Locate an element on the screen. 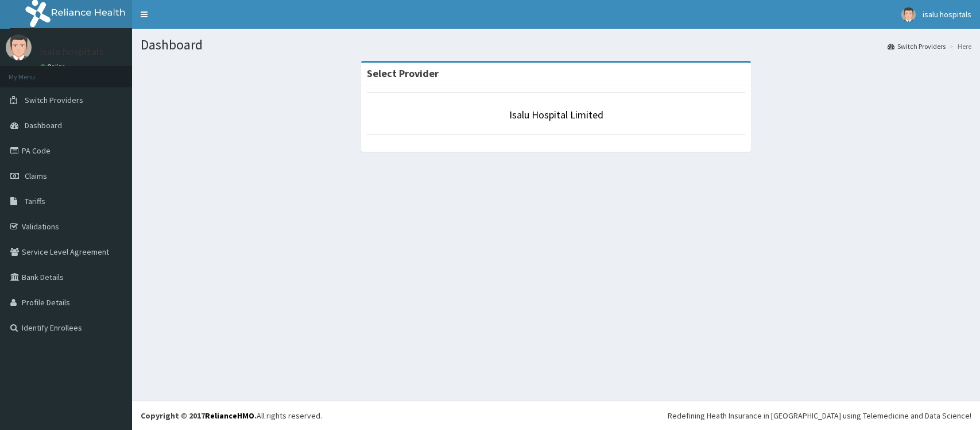 The width and height of the screenshot is (980, 430). strong: Copyright © 2017 . is located at coordinates (199, 416).